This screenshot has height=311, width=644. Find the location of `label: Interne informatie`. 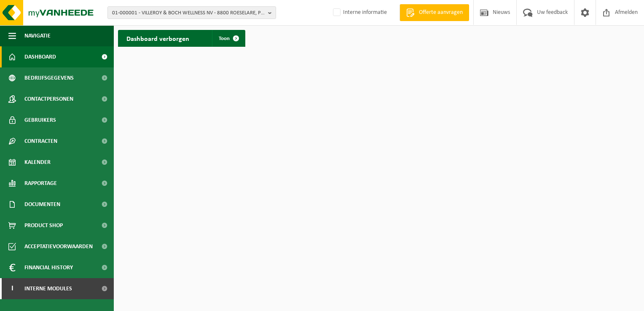

label: Interne informatie is located at coordinates (359, 13).